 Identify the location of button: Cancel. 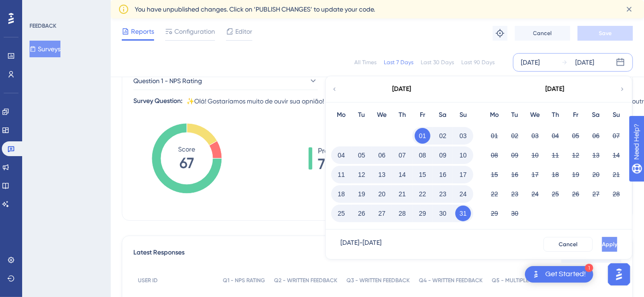
(543, 33).